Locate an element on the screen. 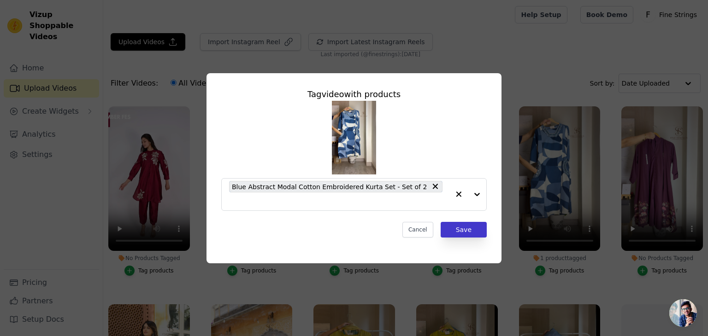  img: vizup-images-aaf9.jpg is located at coordinates (354, 138).